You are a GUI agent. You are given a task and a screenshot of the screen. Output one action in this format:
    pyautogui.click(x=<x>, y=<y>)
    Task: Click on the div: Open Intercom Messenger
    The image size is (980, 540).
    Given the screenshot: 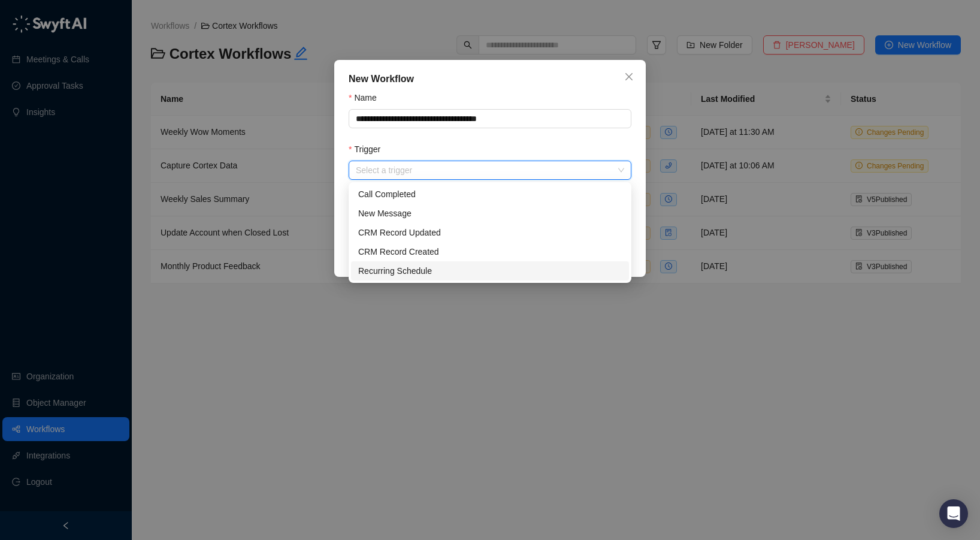 What is the action you would take?
    pyautogui.click(x=954, y=514)
    